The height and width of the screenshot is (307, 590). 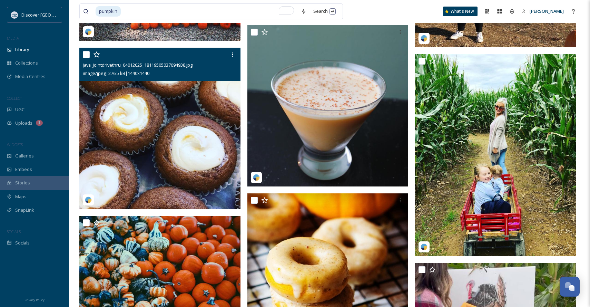 What do you see at coordinates (22, 49) in the screenshot?
I see `span: Library` at bounding box center [22, 49].